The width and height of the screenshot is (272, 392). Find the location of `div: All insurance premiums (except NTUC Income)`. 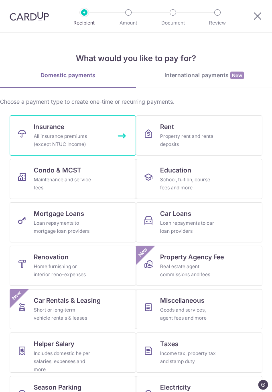

div: All insurance premiums (except NTUC Income) is located at coordinates (63, 140).